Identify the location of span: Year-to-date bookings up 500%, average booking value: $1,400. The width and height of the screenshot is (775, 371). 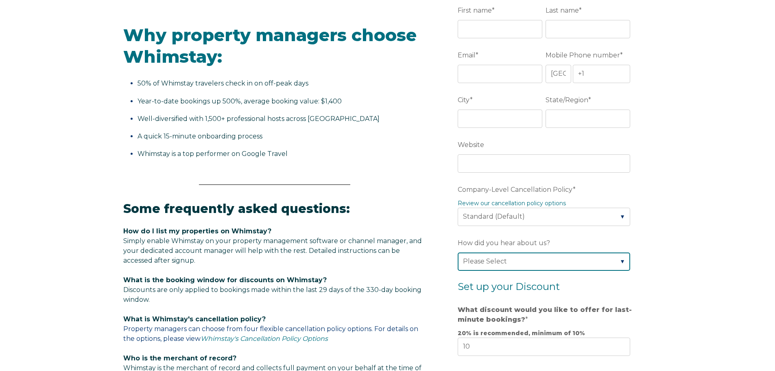
(240, 101).